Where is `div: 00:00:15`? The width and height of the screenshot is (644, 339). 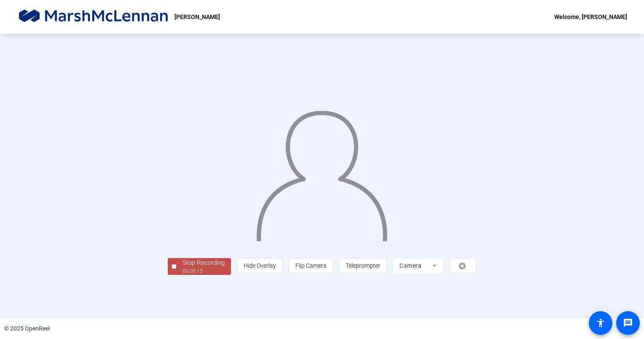
div: 00:00:15 is located at coordinates (204, 272).